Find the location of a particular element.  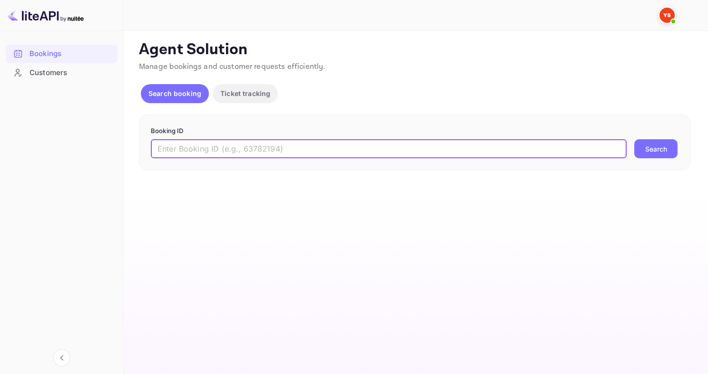

p: Agent Solution is located at coordinates (415, 50).